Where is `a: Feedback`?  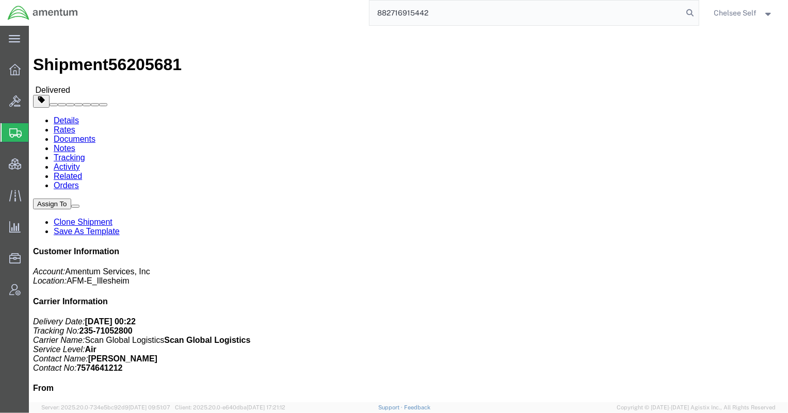
a: Feedback is located at coordinates (417, 408).